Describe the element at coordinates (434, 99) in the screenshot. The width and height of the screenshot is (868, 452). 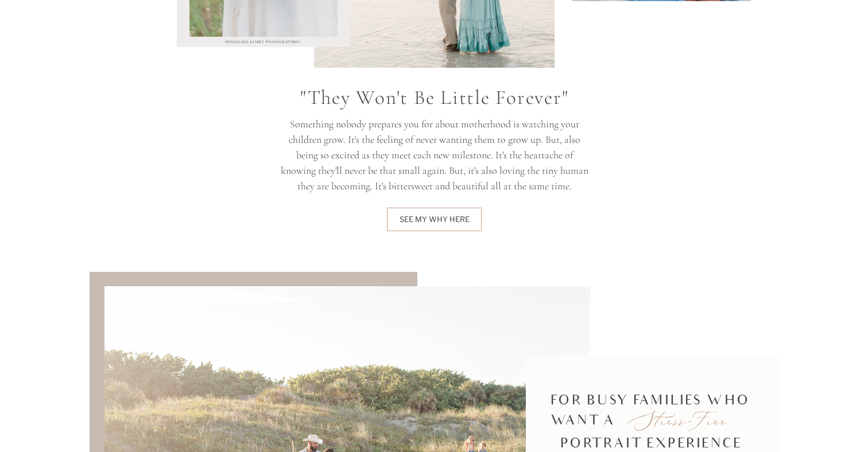
I see `h3: "They Won't Be Little Forever"` at that location.